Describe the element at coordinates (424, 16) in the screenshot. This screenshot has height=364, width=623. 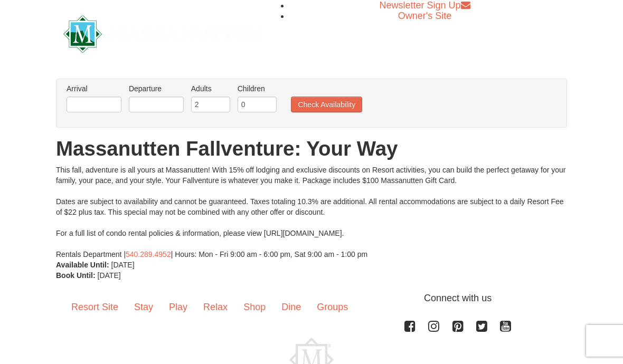
I see `span: Owner's Site` at that location.